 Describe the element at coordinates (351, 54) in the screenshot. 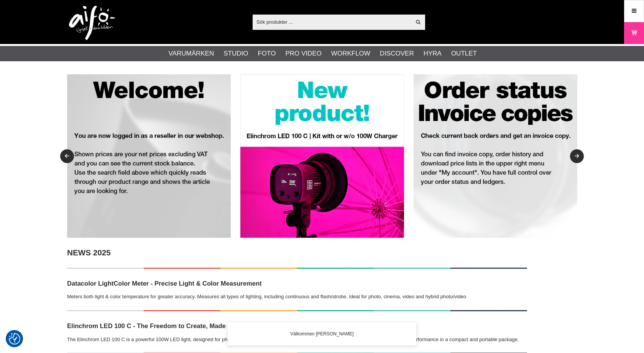

I see `a: Workflow` at that location.